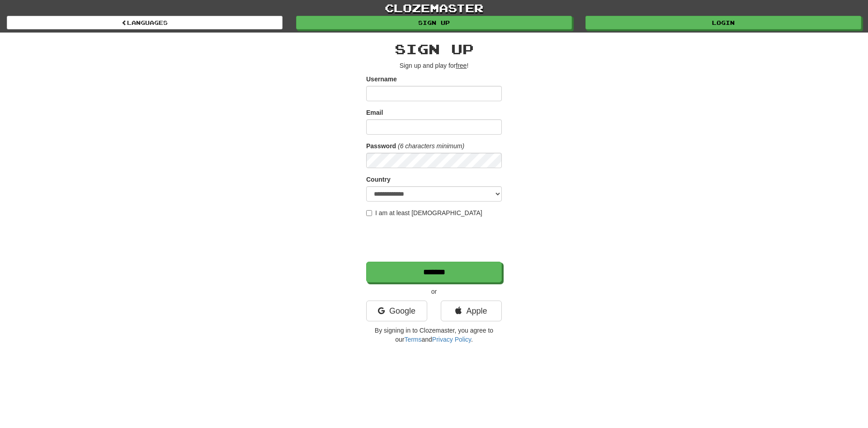 This screenshot has width=868, height=428. I want to click on a: Sign up, so click(434, 22).